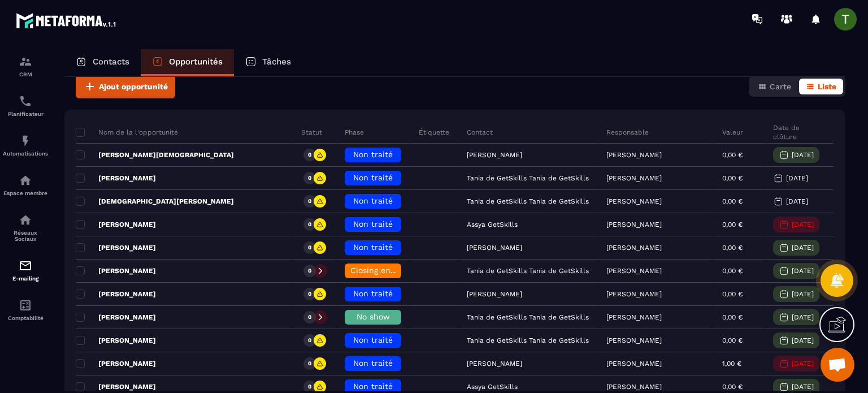 The height and width of the screenshot is (393, 868). I want to click on span: Carte, so click(781, 87).